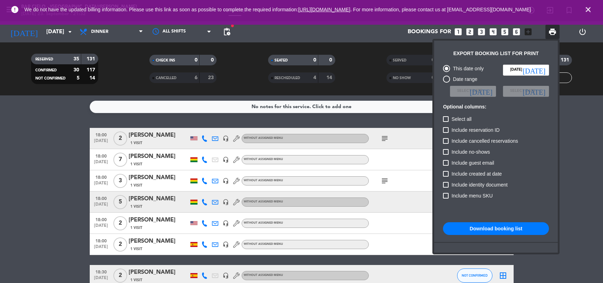 The image size is (603, 283). Describe the element at coordinates (552, 32) in the screenshot. I see `span: print` at that location.